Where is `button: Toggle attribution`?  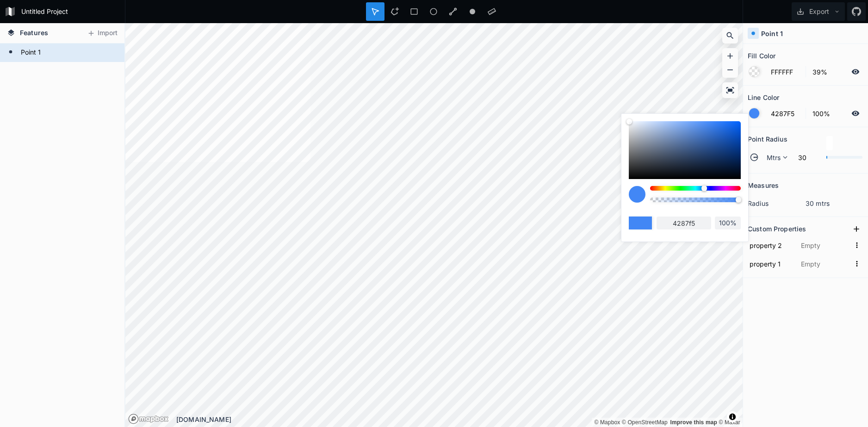 button: Toggle attribution is located at coordinates (732, 417).